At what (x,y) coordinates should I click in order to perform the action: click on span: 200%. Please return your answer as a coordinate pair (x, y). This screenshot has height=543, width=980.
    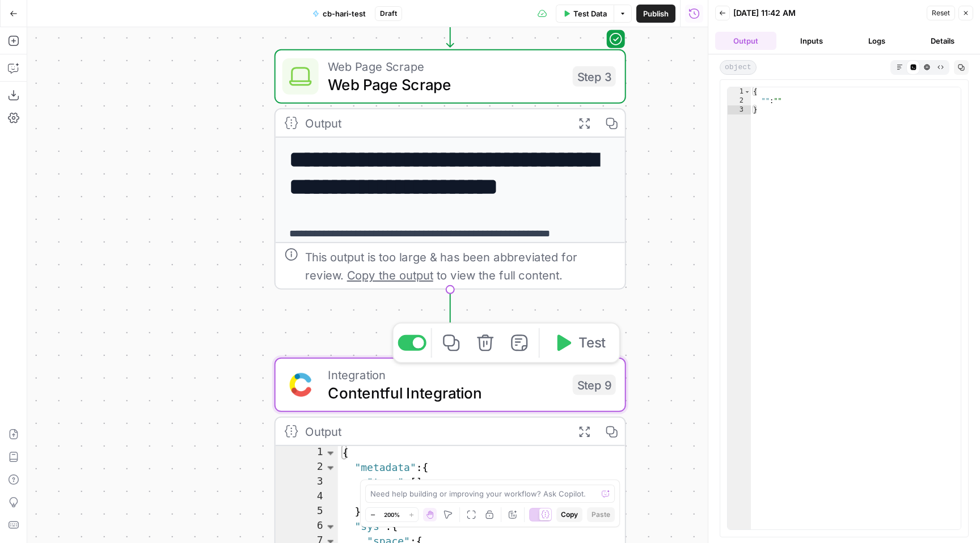
    Looking at the image, I should click on (392, 515).